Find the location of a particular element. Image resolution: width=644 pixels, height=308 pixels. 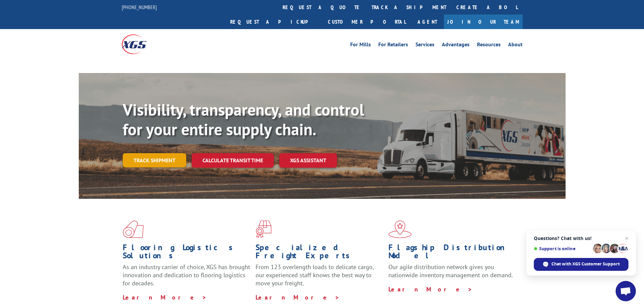

a: Calculate transit time is located at coordinates (233, 160).